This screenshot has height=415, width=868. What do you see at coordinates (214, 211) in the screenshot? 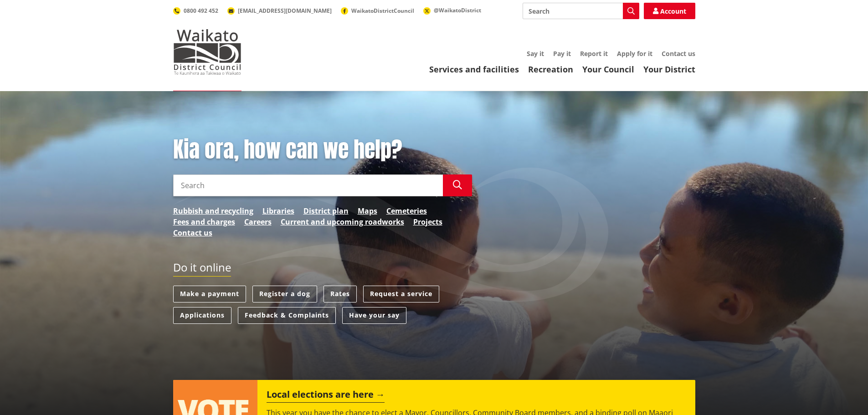
I see `a: Rubbish and recycling` at bounding box center [214, 211].